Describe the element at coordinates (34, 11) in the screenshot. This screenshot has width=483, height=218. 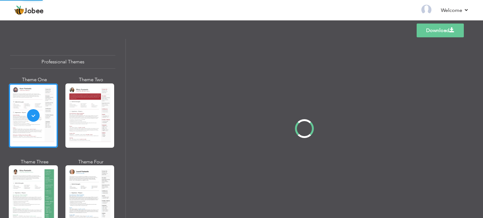
I see `span: Jobee` at that location.